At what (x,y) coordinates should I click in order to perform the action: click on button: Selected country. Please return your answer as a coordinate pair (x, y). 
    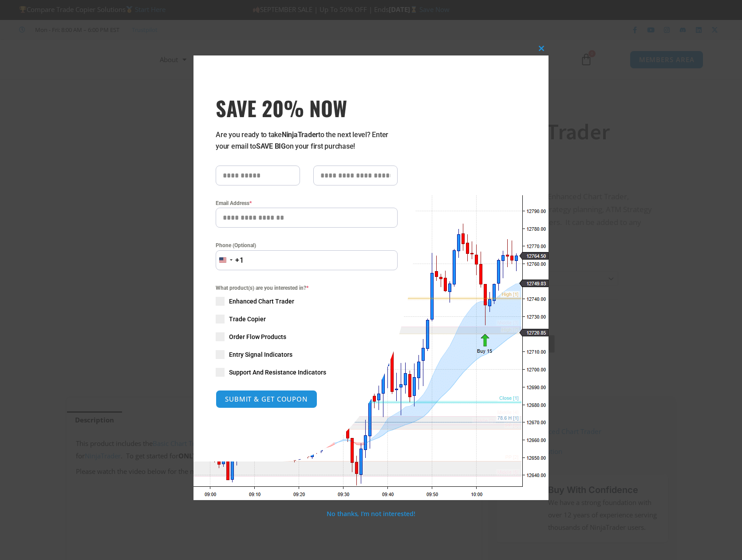
    Looking at the image, I should click on (230, 260).